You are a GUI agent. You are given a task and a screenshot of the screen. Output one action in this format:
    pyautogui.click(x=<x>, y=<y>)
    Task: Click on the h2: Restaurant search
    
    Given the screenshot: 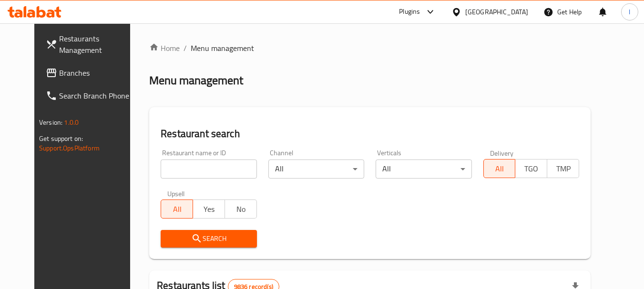 What is the action you would take?
    pyautogui.click(x=370, y=134)
    